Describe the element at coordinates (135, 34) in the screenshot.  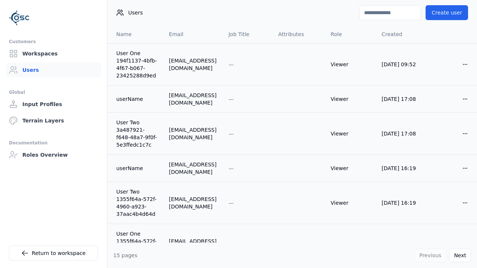
I see `th: Name` at that location.